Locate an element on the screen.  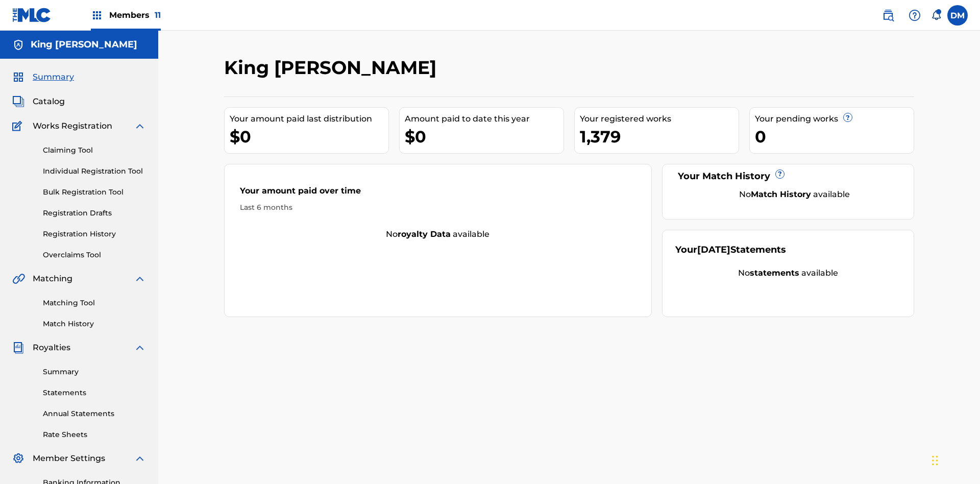
div: 0 is located at coordinates (834, 136).